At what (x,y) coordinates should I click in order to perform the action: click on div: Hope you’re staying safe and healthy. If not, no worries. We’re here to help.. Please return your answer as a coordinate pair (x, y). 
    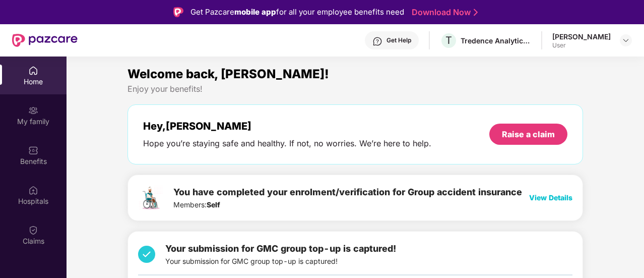
    Looking at the image, I should click on (287, 143).